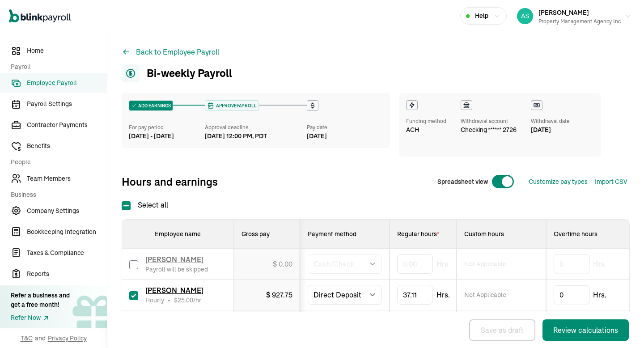 The image size is (644, 348). Describe the element at coordinates (177, 234) in the screenshot. I see `span: Employee name` at that location.